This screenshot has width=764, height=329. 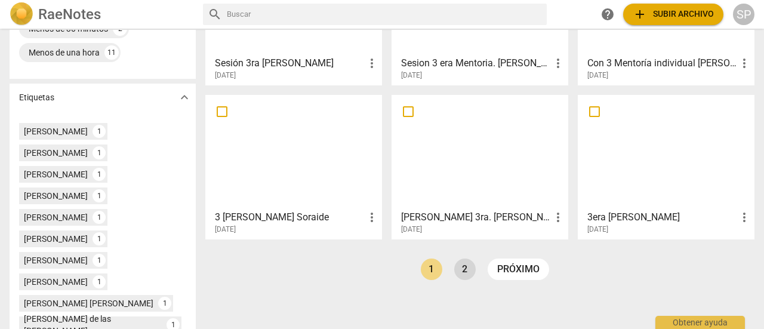 What do you see at coordinates (184, 97) in the screenshot?
I see `span: expand_more` at bounding box center [184, 97].